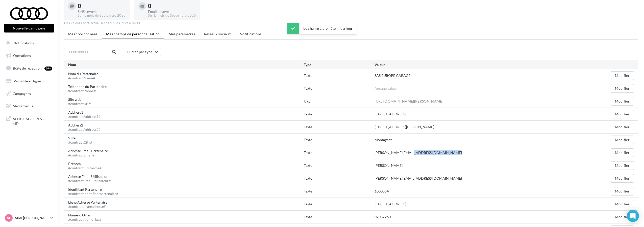 This screenshot has height=227, width=644. I want to click on div: Prénom, so click(87, 166).